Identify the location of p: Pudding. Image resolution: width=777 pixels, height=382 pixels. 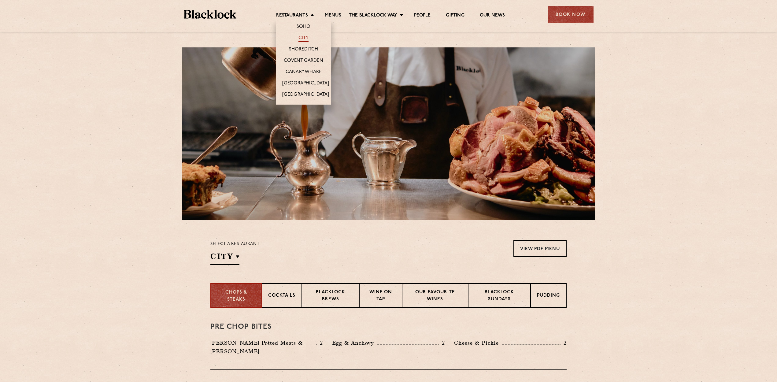
(548, 296).